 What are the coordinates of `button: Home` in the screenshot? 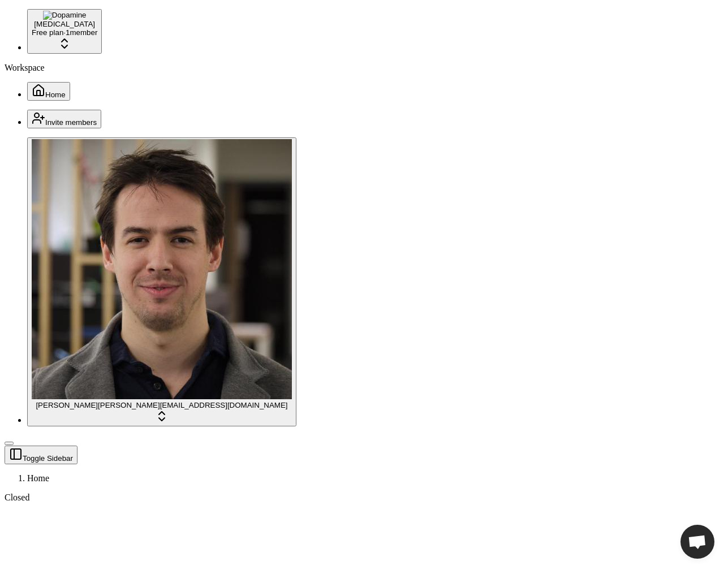 It's located at (49, 91).